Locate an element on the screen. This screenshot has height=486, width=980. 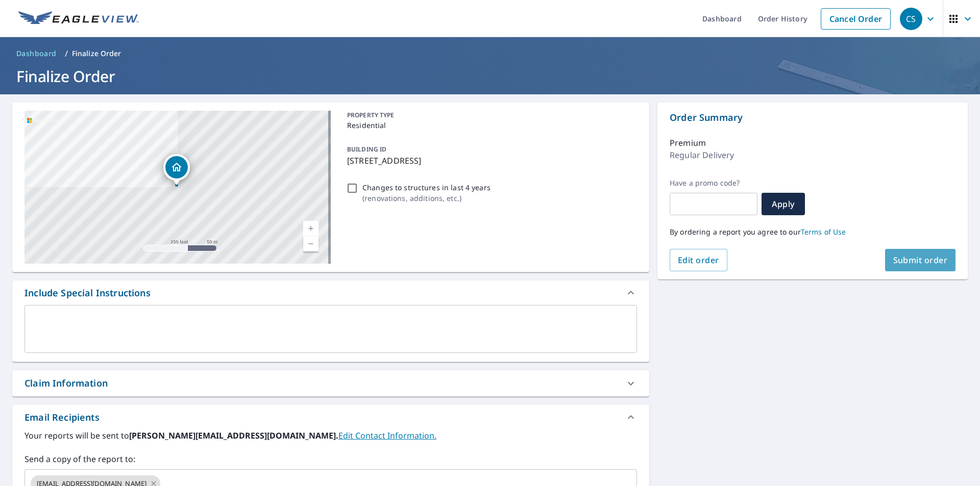
label: Your reports will be sent to is located at coordinates (331, 436).